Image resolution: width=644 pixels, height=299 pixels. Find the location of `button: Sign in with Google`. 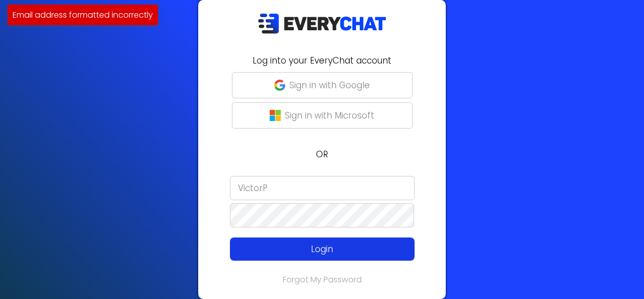

button: Sign in with Google is located at coordinates (322, 85).